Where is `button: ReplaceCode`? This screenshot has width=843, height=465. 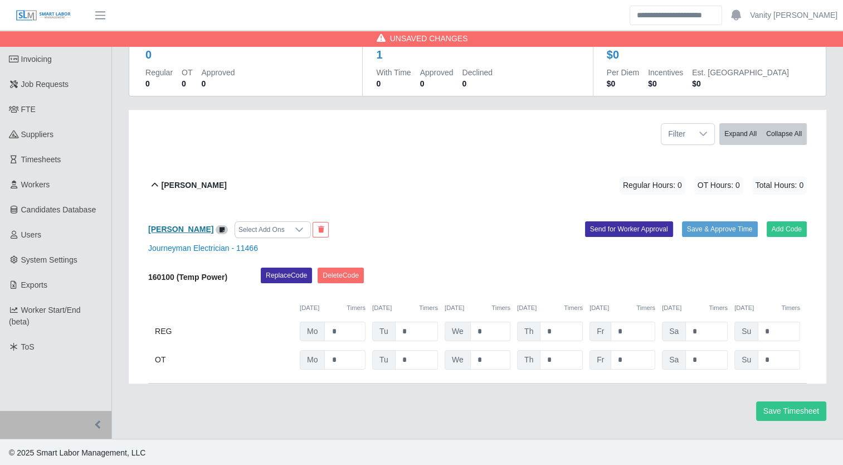
button: ReplaceCode is located at coordinates (287, 275).